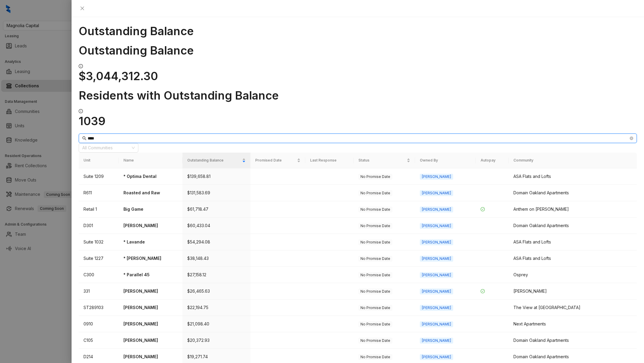  I want to click on span: Promised Date, so click(275, 161).